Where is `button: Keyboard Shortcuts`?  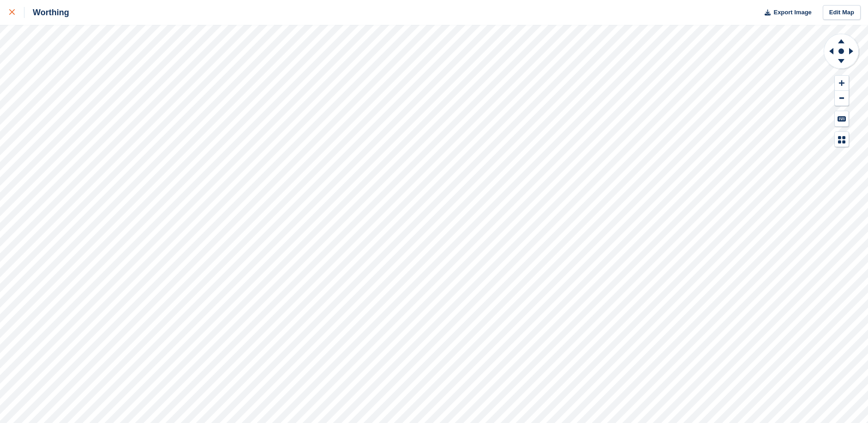 button: Keyboard Shortcuts is located at coordinates (842, 119).